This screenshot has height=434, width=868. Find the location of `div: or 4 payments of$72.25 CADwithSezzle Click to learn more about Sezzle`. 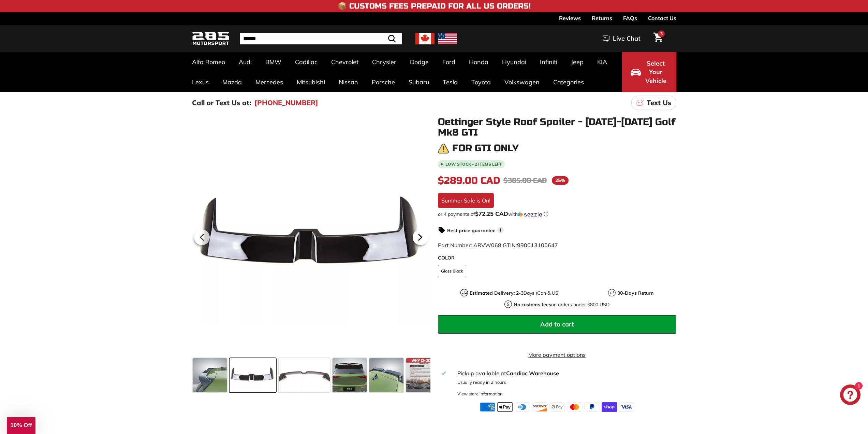

div: or 4 payments of$72.25 CADwithSezzle Click to learn more about Sezzle is located at coordinates (557, 214).